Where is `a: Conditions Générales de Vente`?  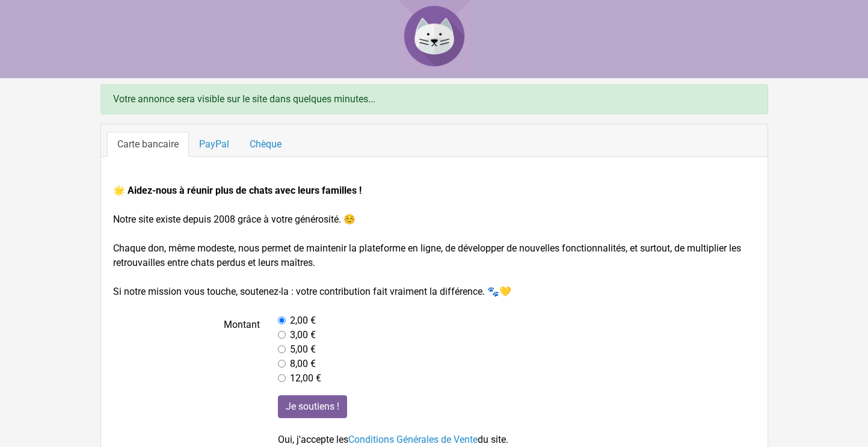 a: Conditions Générales de Vente is located at coordinates (413, 439).